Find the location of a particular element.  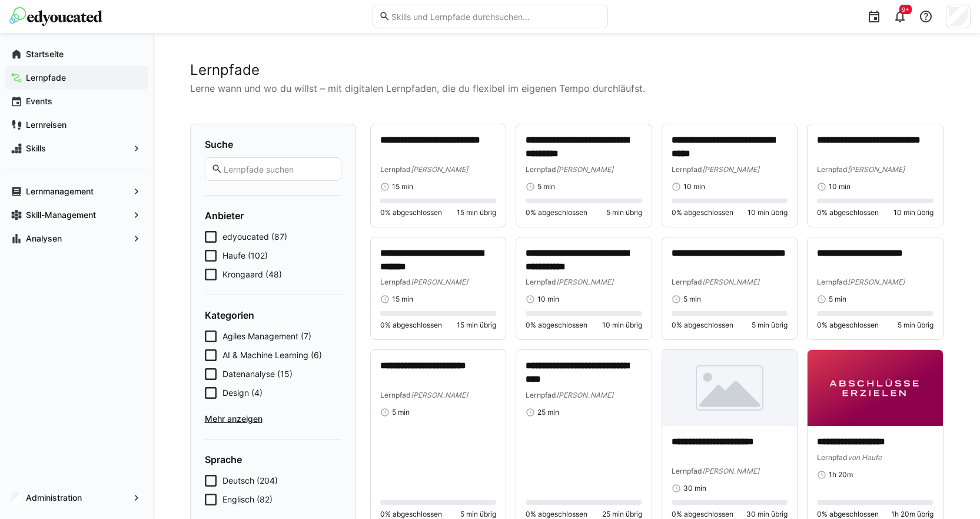

h4: Suche is located at coordinates (273, 144).